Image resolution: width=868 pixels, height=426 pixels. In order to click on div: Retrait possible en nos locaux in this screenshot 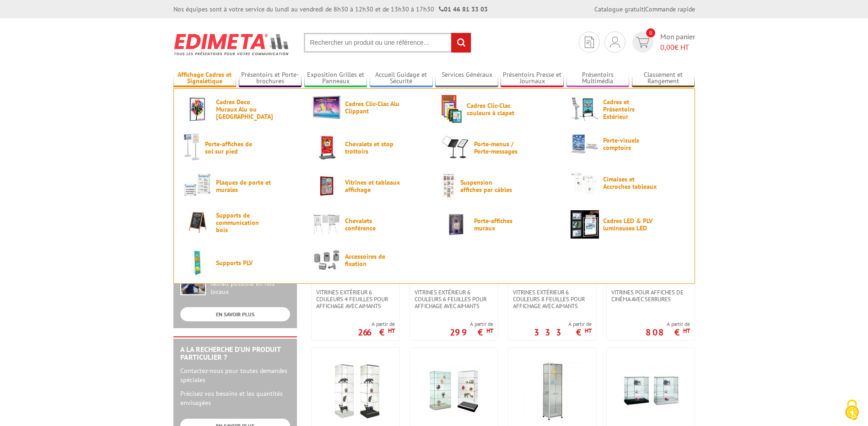, I will do `click(250, 288)`.